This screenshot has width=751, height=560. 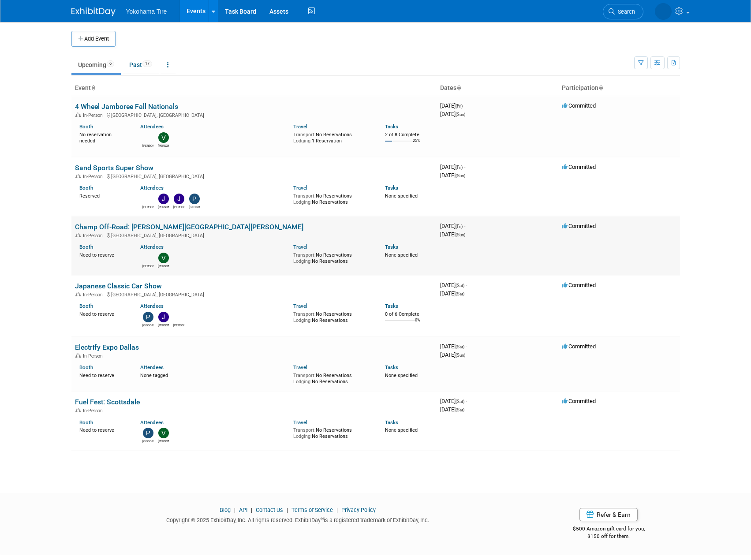 I want to click on div: Janelle Williams, so click(x=179, y=206).